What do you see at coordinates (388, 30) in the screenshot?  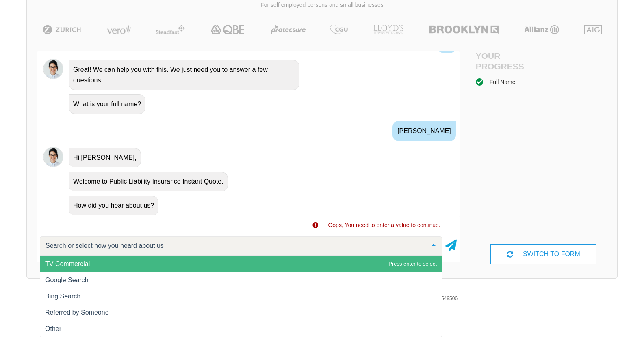 I see `img: LLOYD's | Public Liability Insurance` at bounding box center [388, 30].